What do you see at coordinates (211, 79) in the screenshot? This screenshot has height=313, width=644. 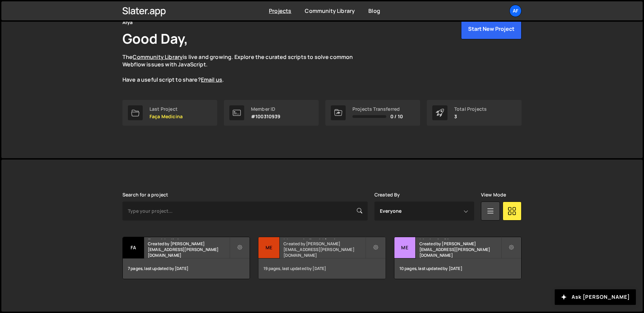 I see `a: Email us` at bounding box center [211, 79].